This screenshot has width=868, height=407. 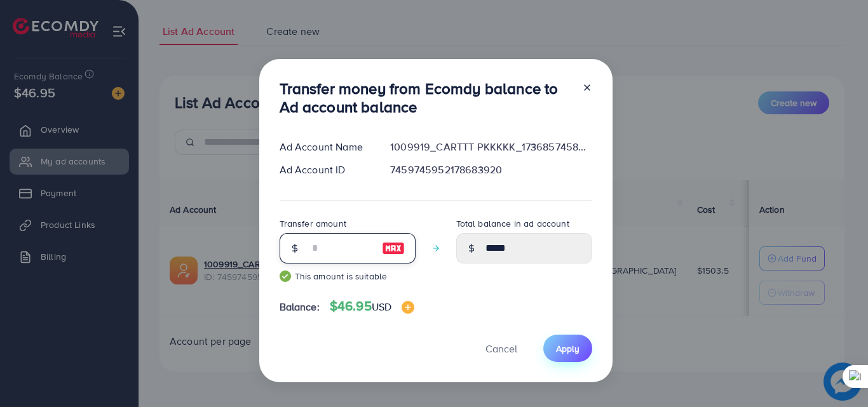 What do you see at coordinates (491, 169) in the screenshot?
I see `div: 7459745952178683920` at bounding box center [491, 169].